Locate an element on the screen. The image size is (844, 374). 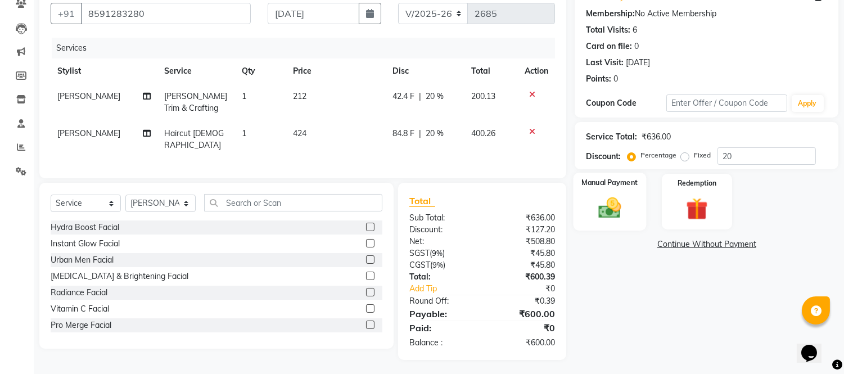
input: Enter Offer / Coupon Code is located at coordinates (726, 103).